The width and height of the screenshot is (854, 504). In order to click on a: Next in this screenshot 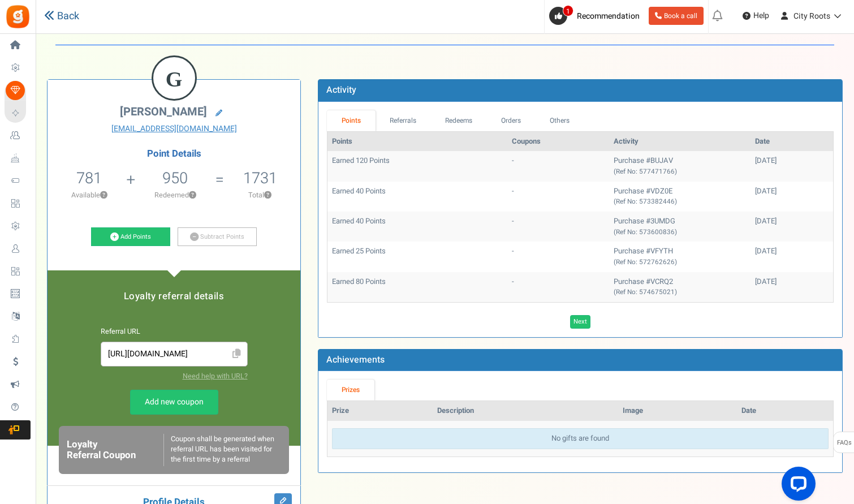, I will do `click(581, 322)`.